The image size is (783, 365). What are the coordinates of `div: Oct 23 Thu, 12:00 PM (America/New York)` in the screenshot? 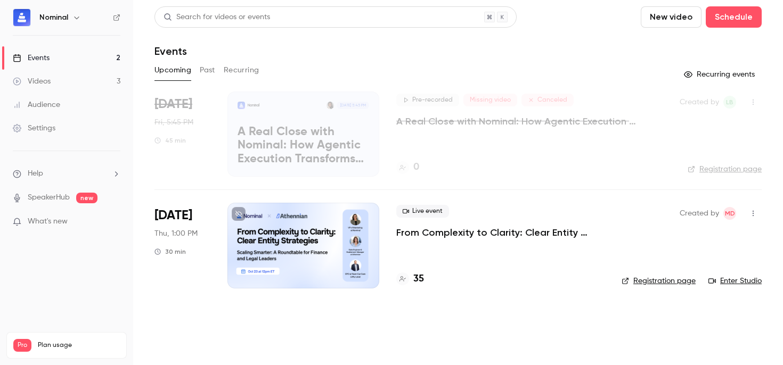 It's located at (182, 246).